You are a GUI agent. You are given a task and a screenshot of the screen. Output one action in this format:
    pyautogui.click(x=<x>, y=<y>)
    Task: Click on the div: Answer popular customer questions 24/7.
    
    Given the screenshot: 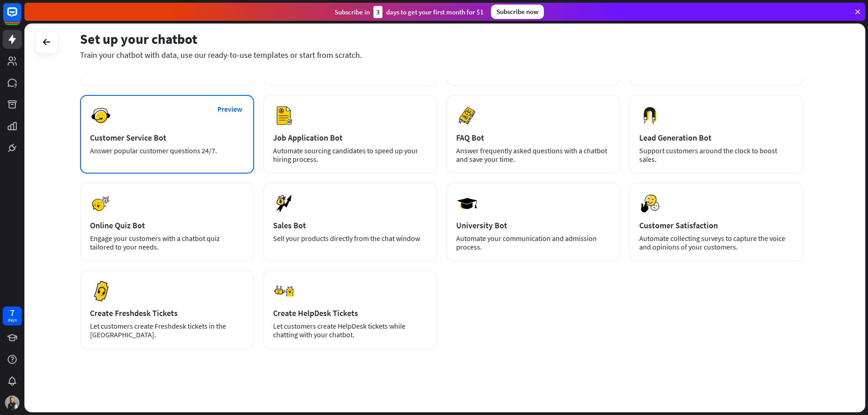 What is the action you would take?
    pyautogui.click(x=167, y=151)
    